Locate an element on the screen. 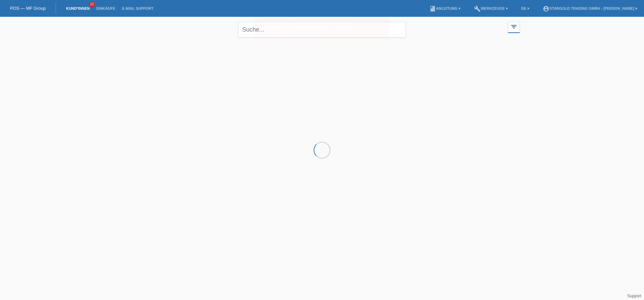  i: account_circle is located at coordinates (546, 9).